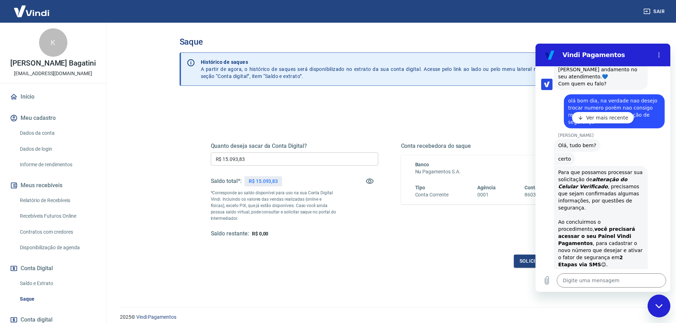 This screenshot has height=323, width=676. Describe the element at coordinates (53, 185) in the screenshot. I see `button: Meus recebíveis` at that location.